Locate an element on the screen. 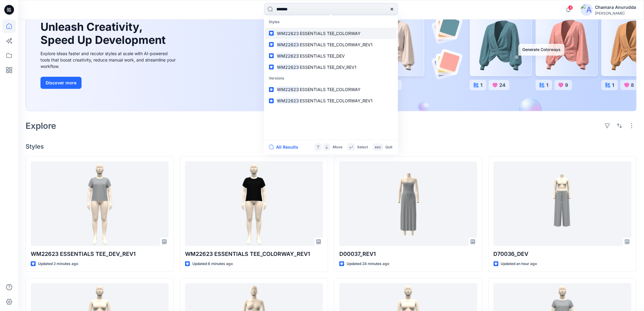 This screenshot has width=644, height=311. div: Chamara Anurudda is located at coordinates (616, 7).